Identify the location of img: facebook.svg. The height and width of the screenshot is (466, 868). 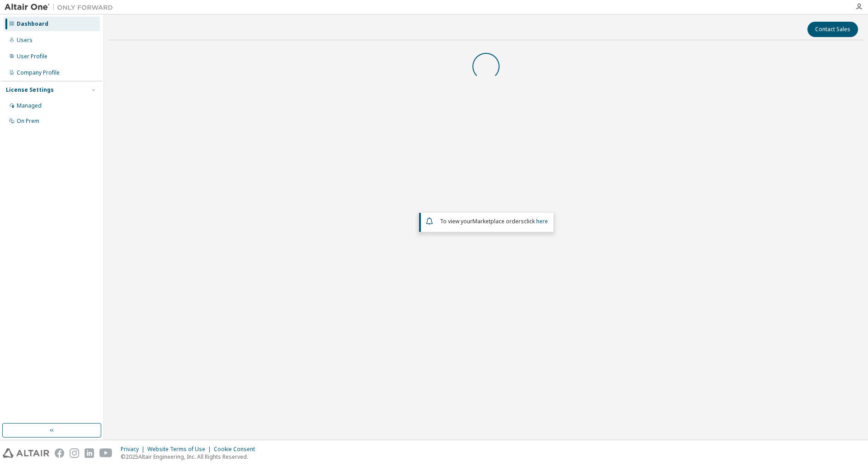
(59, 453).